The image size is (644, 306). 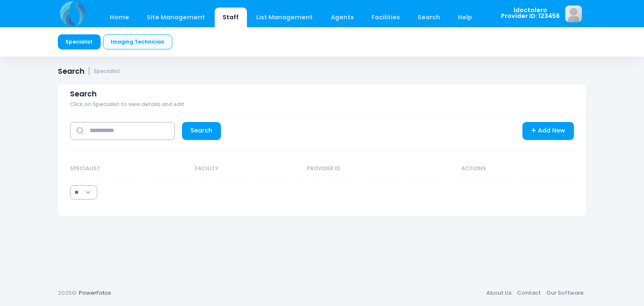 I want to click on th: Specialist, so click(x=130, y=169).